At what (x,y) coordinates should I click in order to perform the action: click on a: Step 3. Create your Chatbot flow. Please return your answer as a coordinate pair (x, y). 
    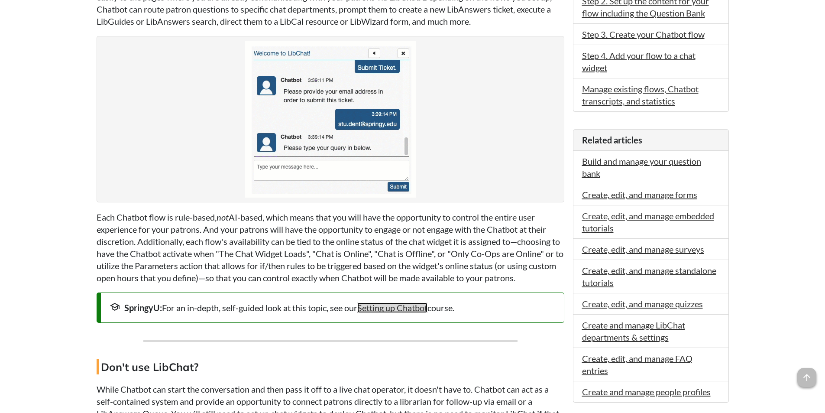
    Looking at the image, I should click on (643, 34).